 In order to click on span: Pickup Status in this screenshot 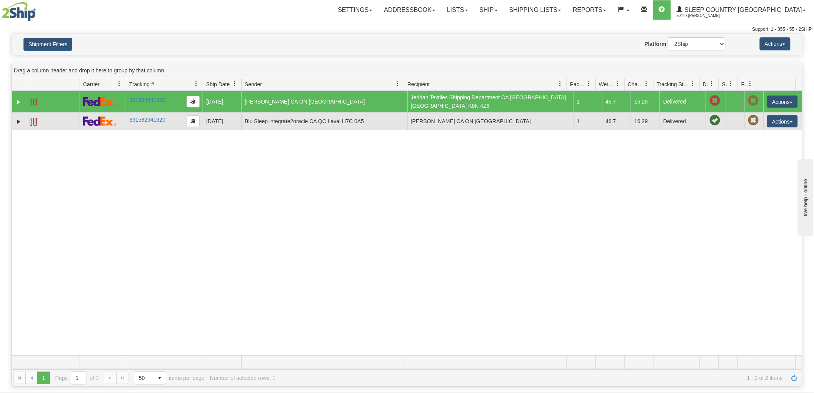, I will do `click(744, 84)`.